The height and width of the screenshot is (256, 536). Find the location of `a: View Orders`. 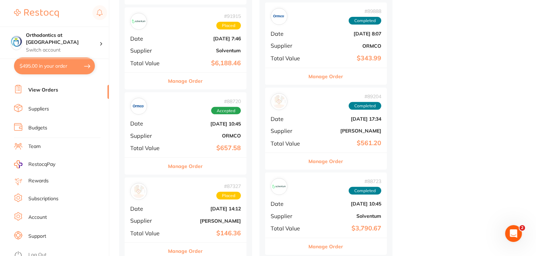

a: View Orders is located at coordinates (43, 90).